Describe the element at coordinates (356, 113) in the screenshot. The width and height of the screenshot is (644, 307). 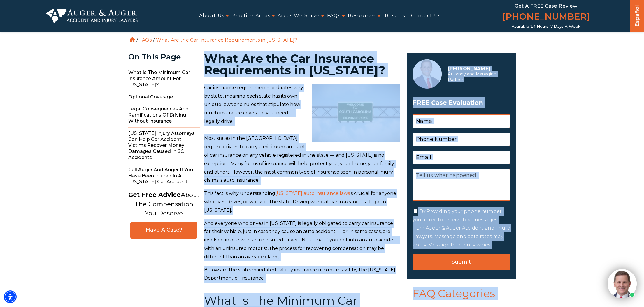
I see `img: what-are-the-car-insurance-requirements-in-south-carolina` at that location.